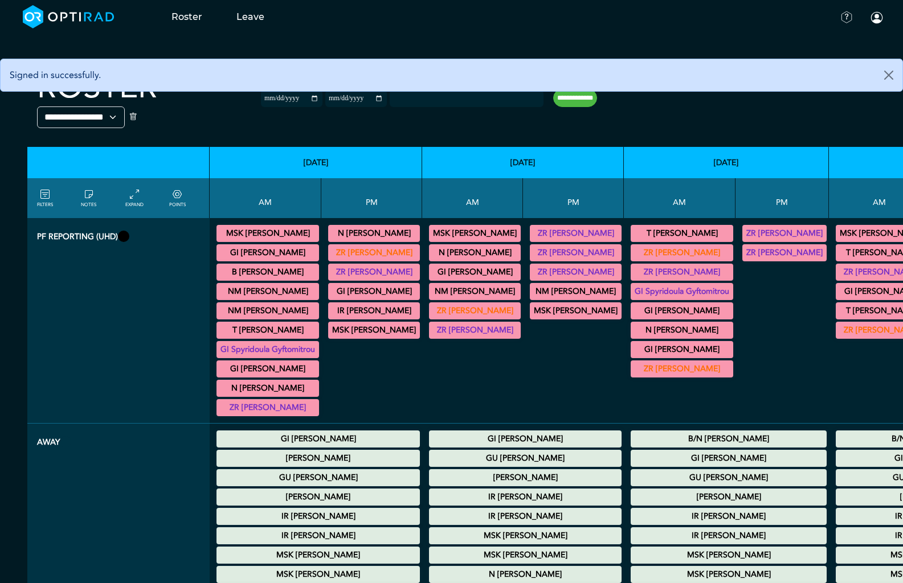 This screenshot has width=903, height=583. I want to click on a: collapse/expand entries, so click(134, 198).